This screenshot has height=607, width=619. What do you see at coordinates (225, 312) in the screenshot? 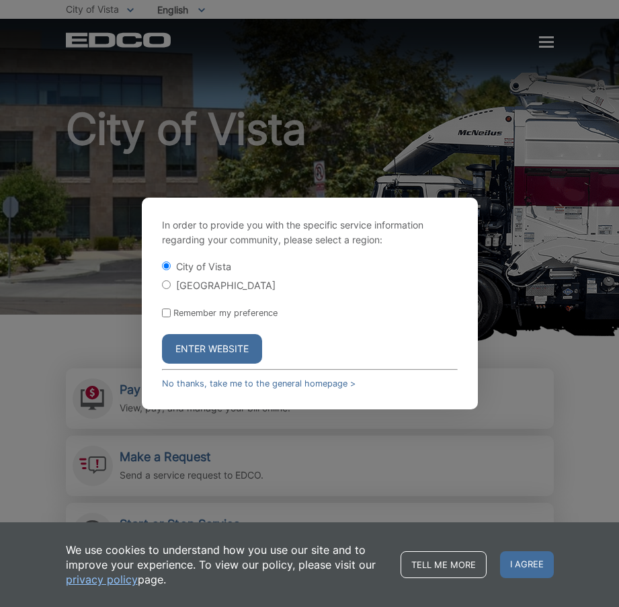
I see `label: Remember my preference` at bounding box center [225, 312].